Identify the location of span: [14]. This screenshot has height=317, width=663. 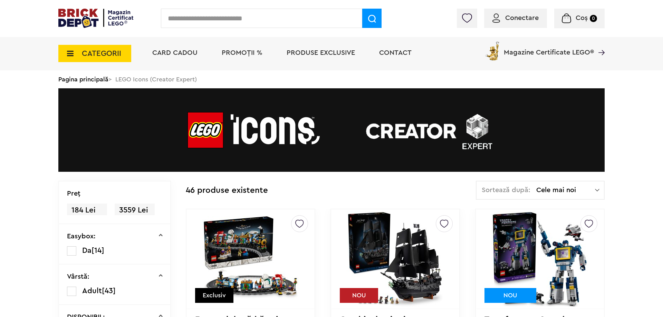
(98, 251).